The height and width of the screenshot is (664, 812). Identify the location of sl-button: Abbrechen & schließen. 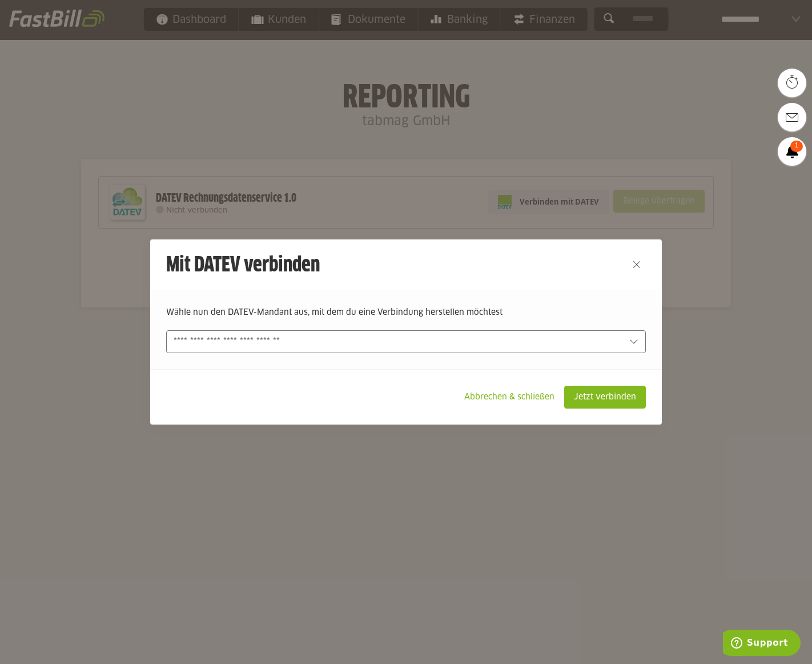
(509, 397).